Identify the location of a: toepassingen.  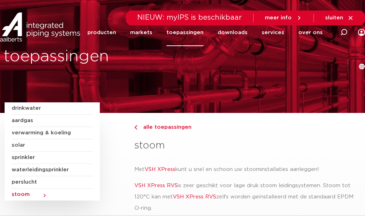
(185, 32).